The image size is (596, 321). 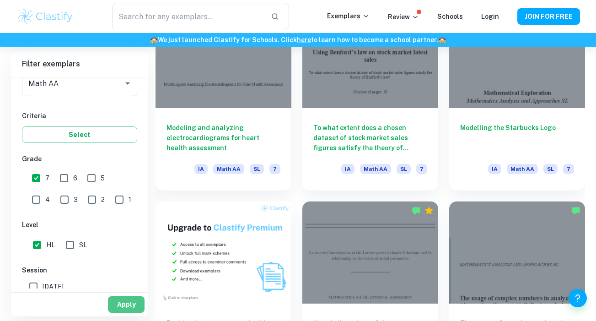 I want to click on h6: To what extent does a chosen dataset of stock market sales figures satisfy the theory of [PERSON_..., so click(x=370, y=138).